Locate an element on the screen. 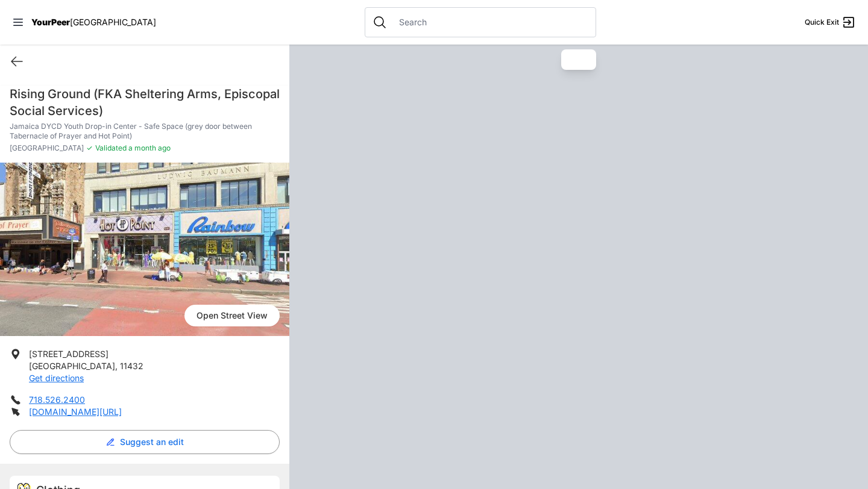 This screenshot has height=489, width=868. h1: Rising Ground (FKA Sheltering Arms, Episcopal Social Services) is located at coordinates (145, 103).